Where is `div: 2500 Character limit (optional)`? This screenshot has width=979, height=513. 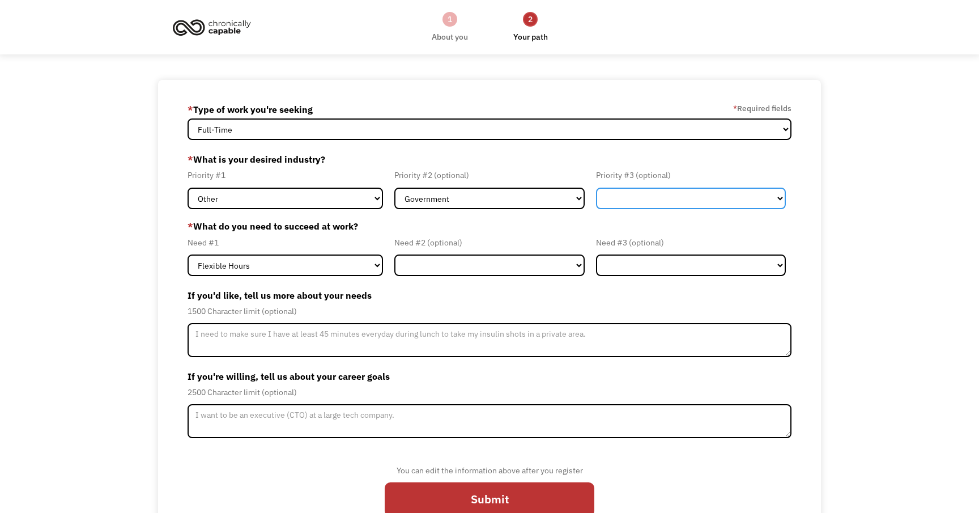 div: 2500 Character limit (optional) is located at coordinates (489, 392).